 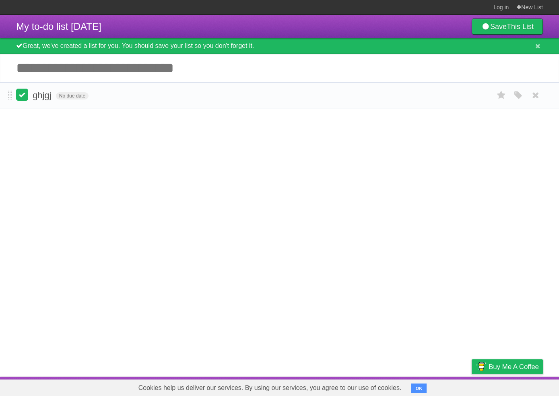 What do you see at coordinates (520, 27) in the screenshot?
I see `b: This List` at bounding box center [520, 27].